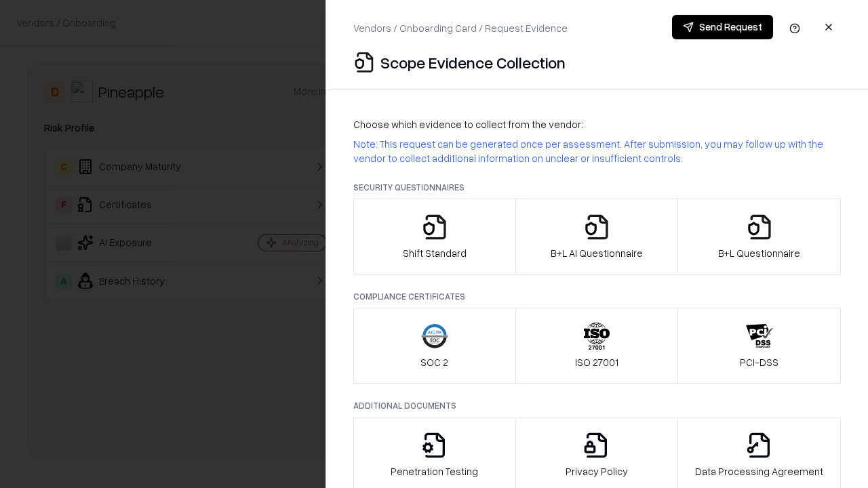 This screenshot has height=488, width=868. I want to click on button: Shift Standard, so click(435, 236).